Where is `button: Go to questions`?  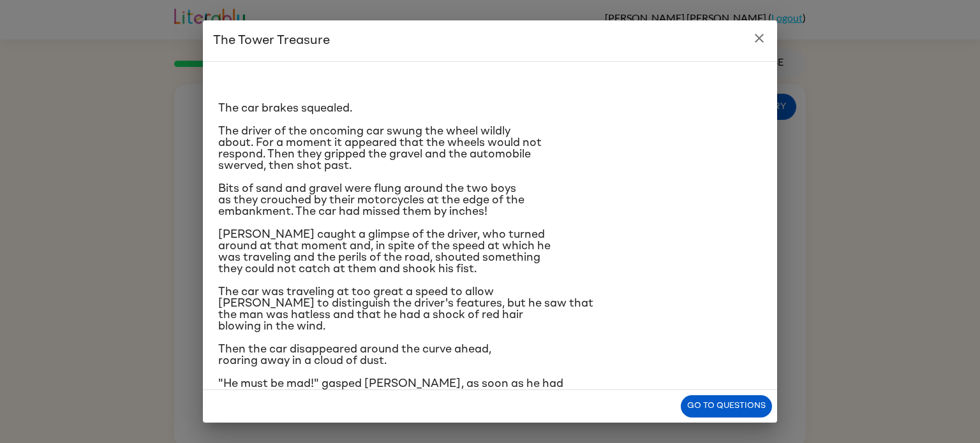 button: Go to questions is located at coordinates (726, 406).